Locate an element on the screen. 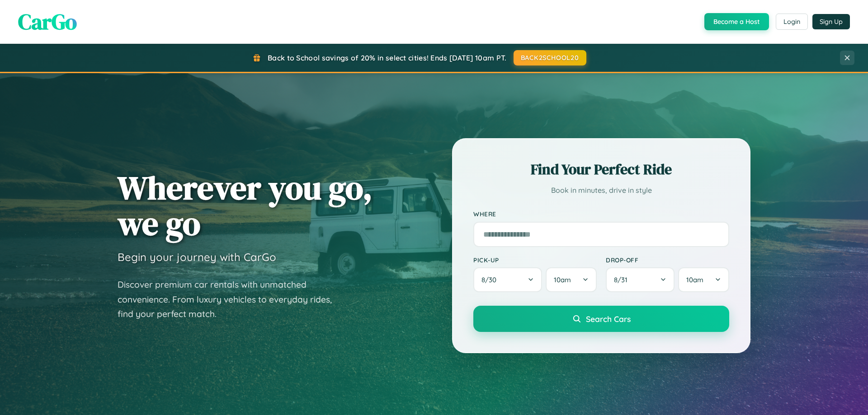 This screenshot has height=415, width=868. span: 8 / 30 is located at coordinates (491, 280).